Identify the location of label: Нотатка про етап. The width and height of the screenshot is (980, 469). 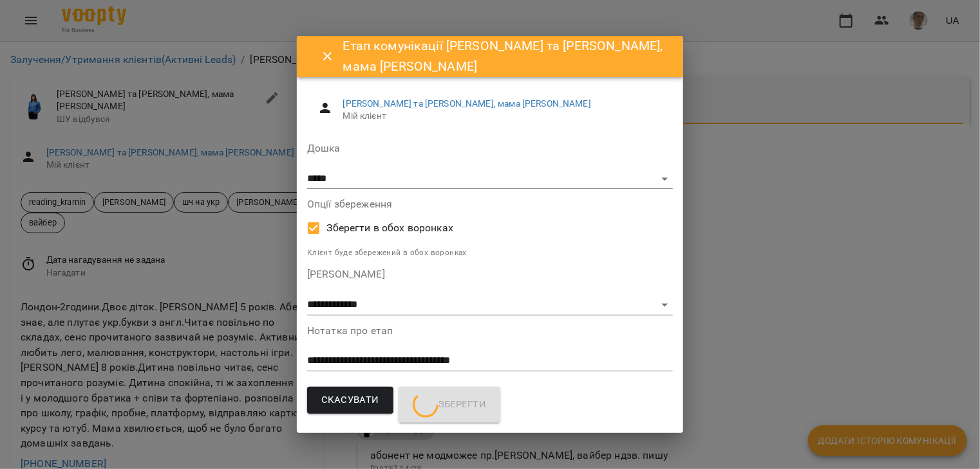
(490, 331).